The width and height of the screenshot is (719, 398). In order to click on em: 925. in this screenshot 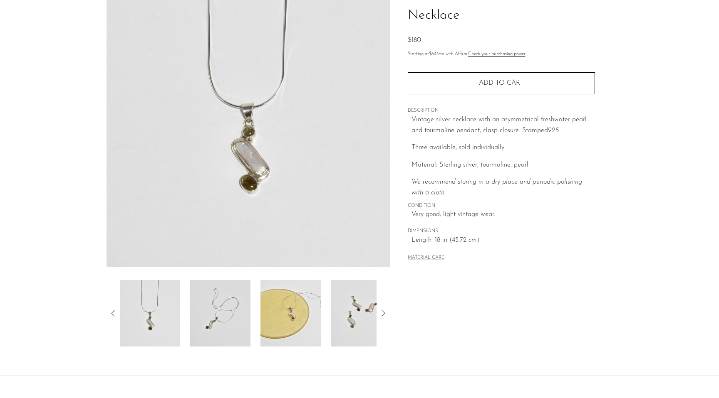, I will do `click(554, 131)`.